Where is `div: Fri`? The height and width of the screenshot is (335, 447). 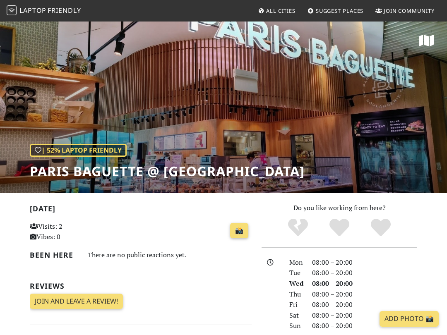 div: Fri is located at coordinates (296, 305).